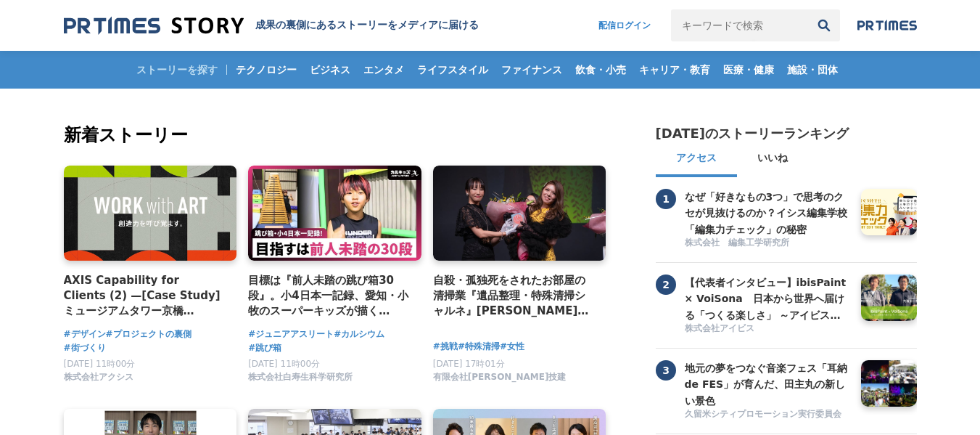 The image size is (980, 435). Describe the element at coordinates (99, 381) in the screenshot. I see `a: 株式会社アクシス` at that location.